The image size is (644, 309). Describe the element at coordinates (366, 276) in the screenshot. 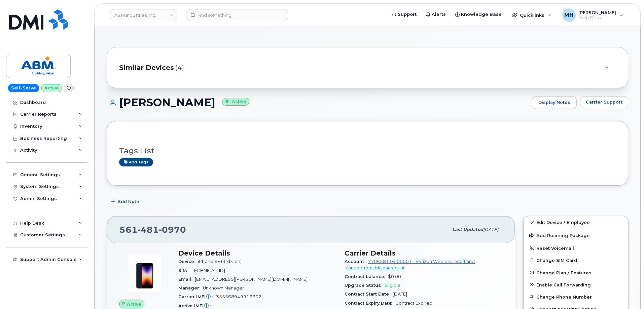

I see `span: Contract balance` at that location.